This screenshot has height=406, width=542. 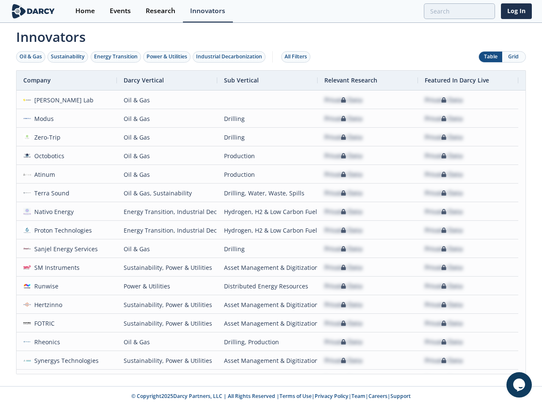 I want to click on a: Privacy Policy, so click(x=331, y=396).